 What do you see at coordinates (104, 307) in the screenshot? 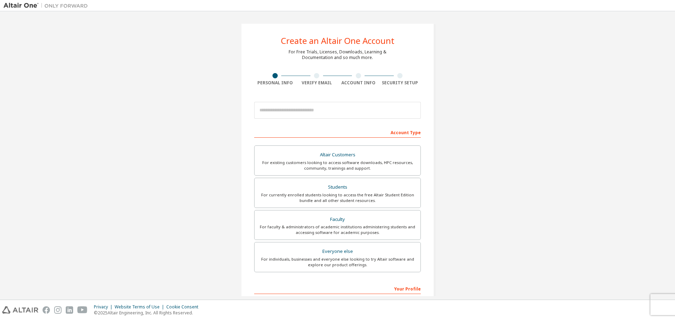
I see `div: Privacy` at bounding box center [104, 307].